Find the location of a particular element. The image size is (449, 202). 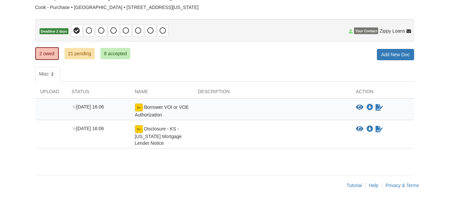

a: Download Borrower VOI or VOE Authorization is located at coordinates (370, 107).